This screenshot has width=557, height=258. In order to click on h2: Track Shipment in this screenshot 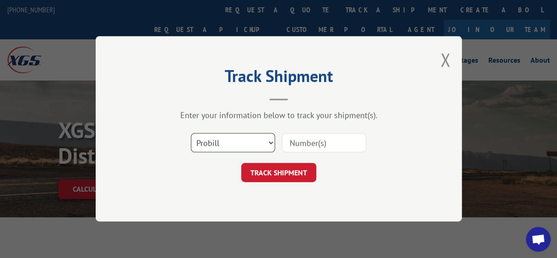, I will do `click(279, 78)`.